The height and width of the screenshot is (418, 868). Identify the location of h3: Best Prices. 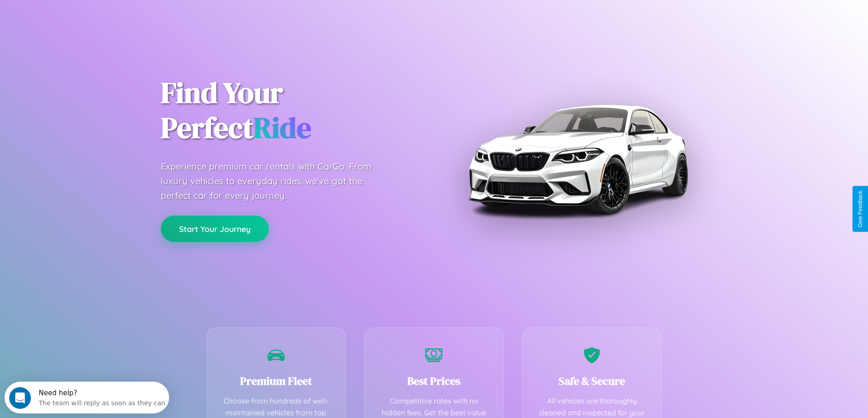
(434, 381).